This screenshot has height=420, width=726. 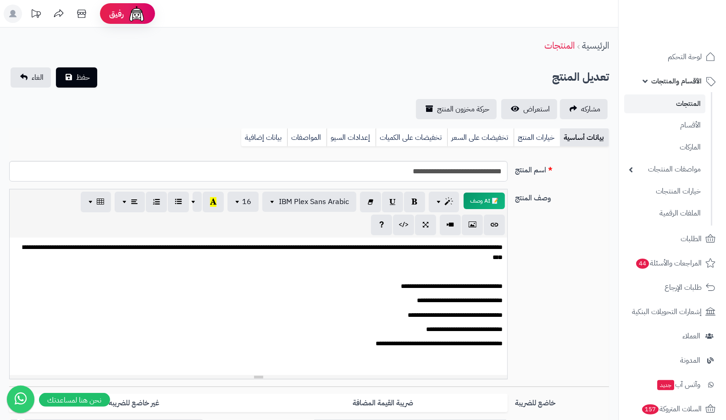 I want to click on a: تخفيضات على السعر, so click(x=480, y=138).